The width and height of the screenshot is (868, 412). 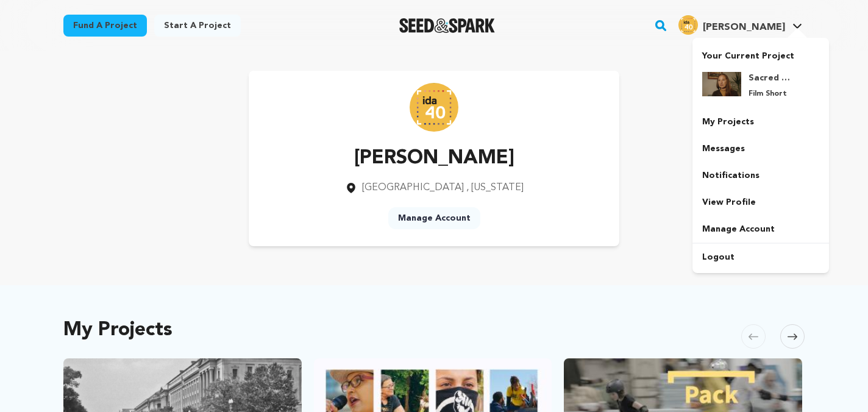 What do you see at coordinates (740, 26) in the screenshot?
I see `span: Lilla S.'s Profile` at bounding box center [740, 26].